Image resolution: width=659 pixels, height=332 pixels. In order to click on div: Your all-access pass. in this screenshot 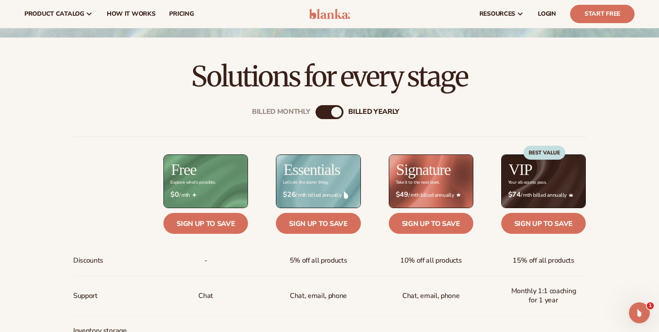, I will do `click(527, 182)`.